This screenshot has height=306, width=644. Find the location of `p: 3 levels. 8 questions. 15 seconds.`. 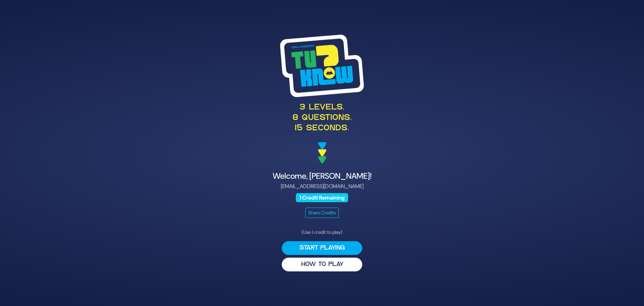

p: 3 levels. 8 questions. 15 seconds. is located at coordinates (322, 118).